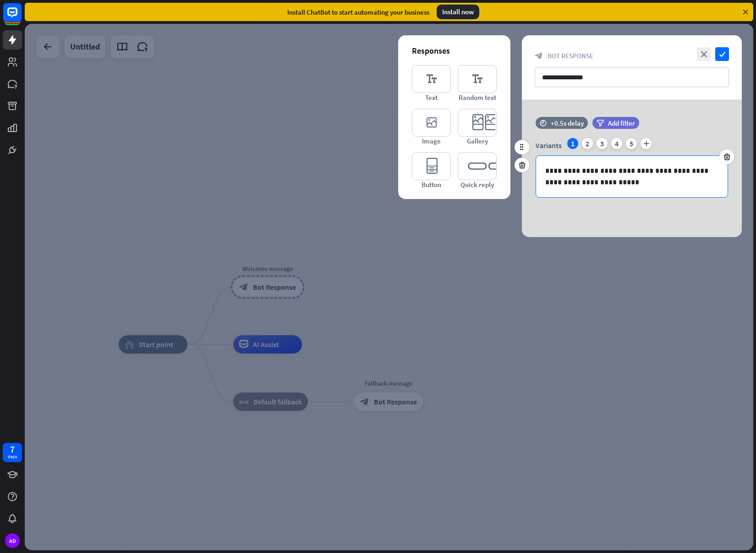 This screenshot has height=553, width=756. I want to click on div: 4, so click(616, 144).